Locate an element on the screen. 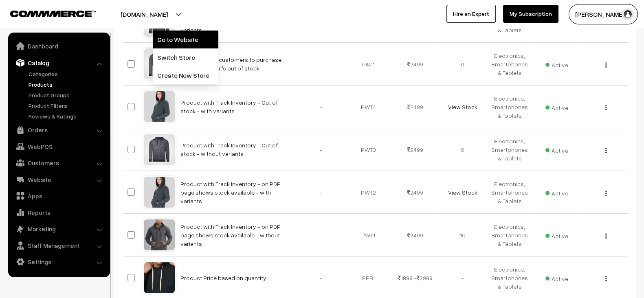  a: Website is located at coordinates (59, 180).